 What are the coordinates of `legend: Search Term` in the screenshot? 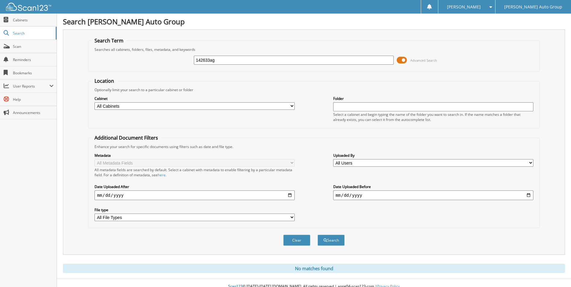 It's located at (109, 41).